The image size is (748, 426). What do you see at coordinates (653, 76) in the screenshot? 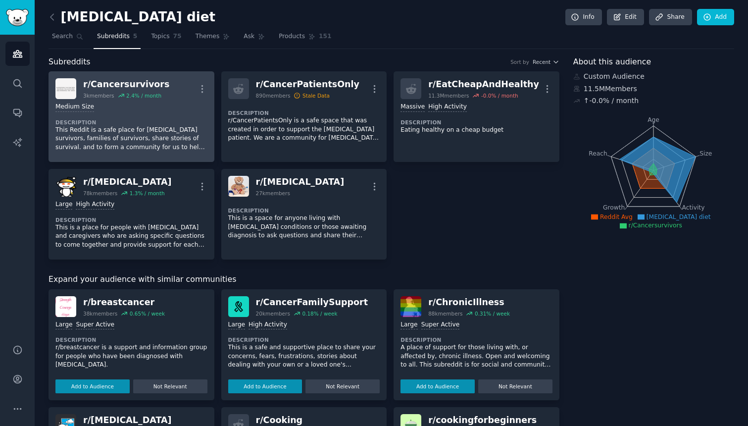
I see `div: Custom Audience` at bounding box center [653, 76].